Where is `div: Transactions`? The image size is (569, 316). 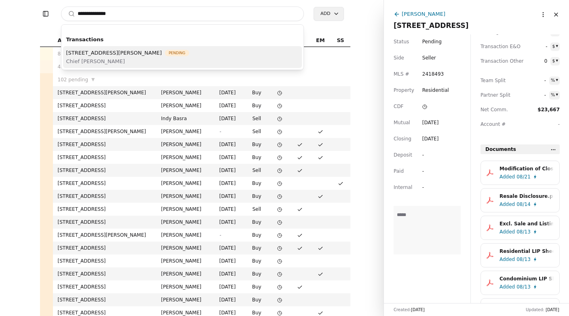
div: Transactions is located at coordinates (183, 39).